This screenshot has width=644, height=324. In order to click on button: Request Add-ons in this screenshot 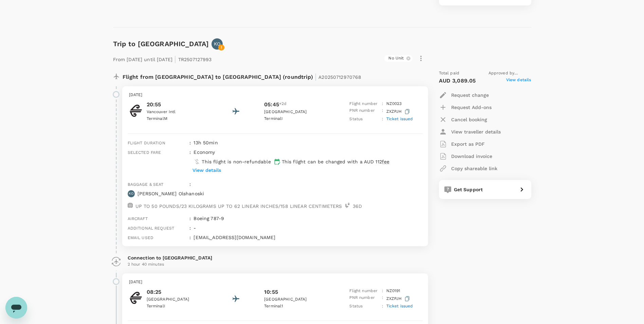, I will do `click(465, 107)`.